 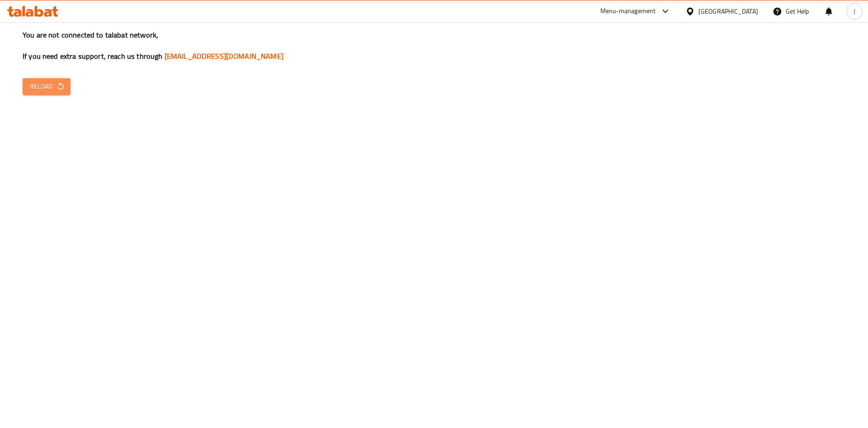 I want to click on span: Reload, so click(x=46, y=86).